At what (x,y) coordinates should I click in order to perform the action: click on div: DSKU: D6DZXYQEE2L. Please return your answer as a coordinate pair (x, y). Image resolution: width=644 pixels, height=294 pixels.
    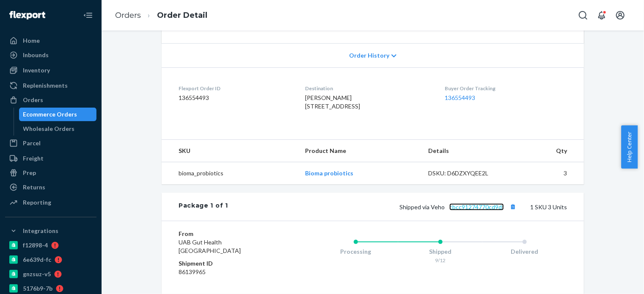
    Looking at the image, I should click on (469, 174).